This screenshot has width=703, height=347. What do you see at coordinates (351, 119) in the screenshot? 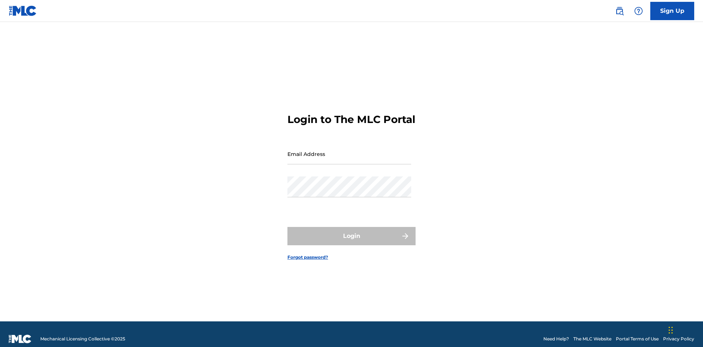
I see `h3: Login to The MLC Portal` at bounding box center [351, 119].